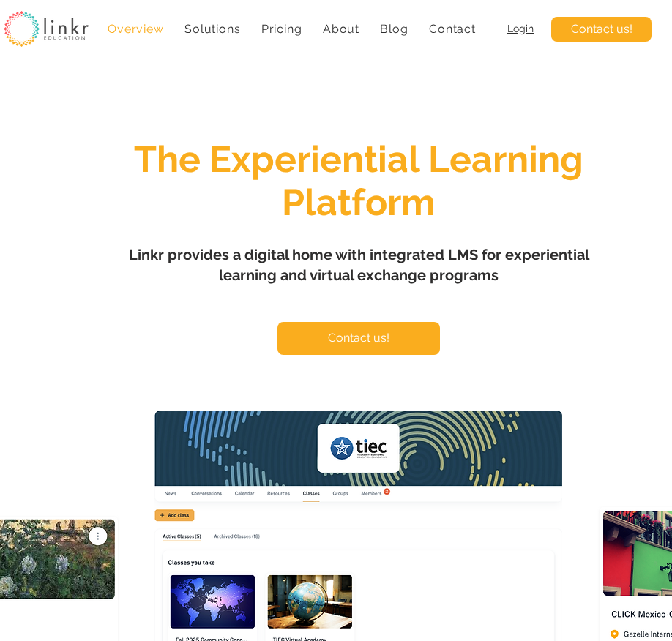 Image resolution: width=672 pixels, height=641 pixels. What do you see at coordinates (394, 28) in the screenshot?
I see `span: Blog` at bounding box center [394, 28].